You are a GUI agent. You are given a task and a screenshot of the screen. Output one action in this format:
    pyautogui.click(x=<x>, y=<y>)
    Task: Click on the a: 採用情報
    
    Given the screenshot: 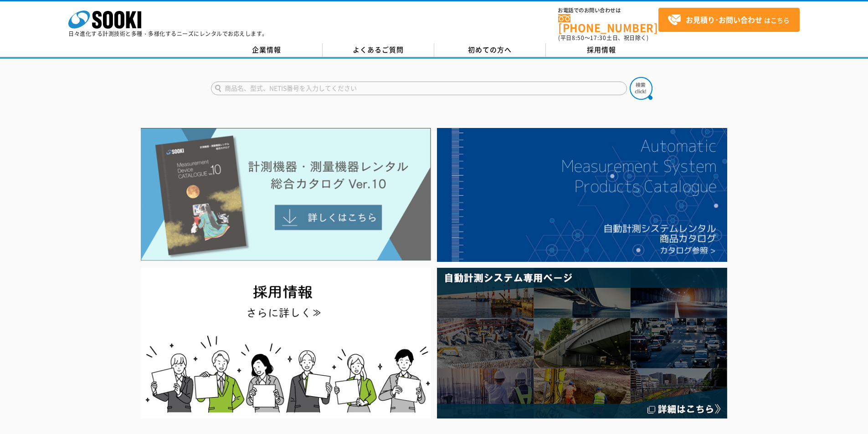 What is the action you would take?
    pyautogui.click(x=602, y=50)
    